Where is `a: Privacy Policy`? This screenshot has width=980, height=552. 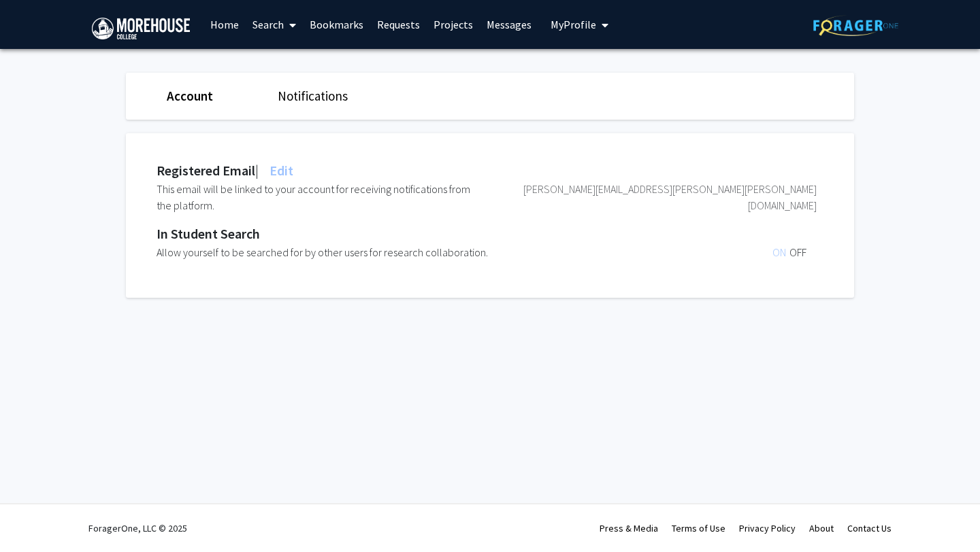 a: Privacy Policy is located at coordinates (767, 528).